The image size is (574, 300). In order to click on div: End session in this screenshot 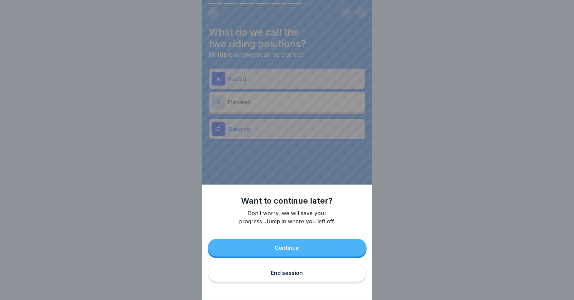, I will do `click(287, 273)`.